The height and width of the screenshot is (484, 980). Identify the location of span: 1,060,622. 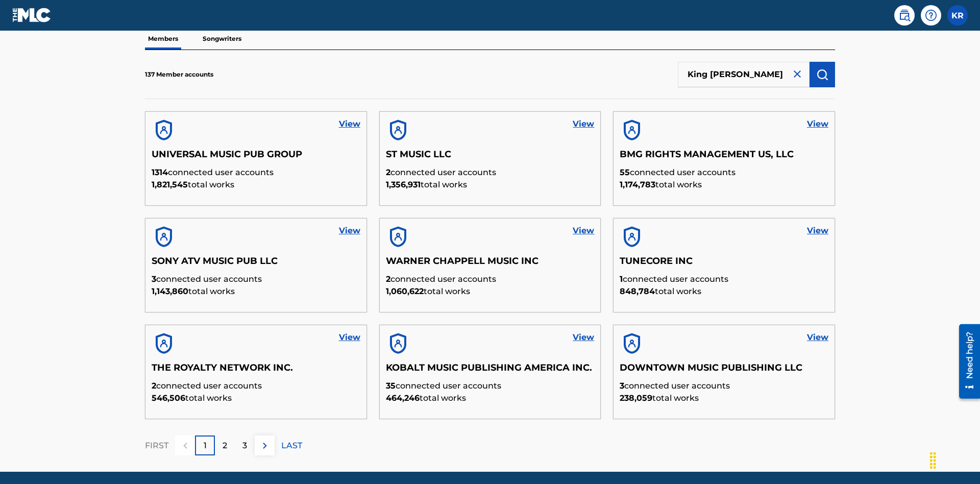
(405, 291).